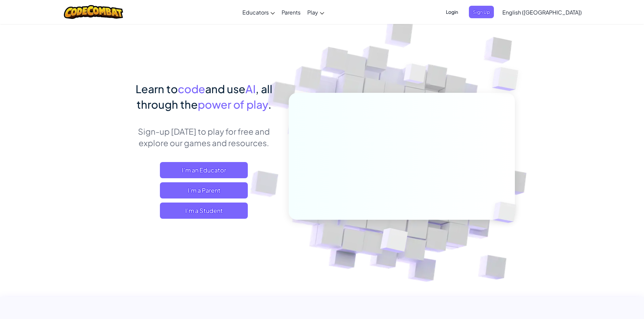 This screenshot has width=644, height=319. What do you see at coordinates (225, 89) in the screenshot?
I see `span: and use` at bounding box center [225, 89].